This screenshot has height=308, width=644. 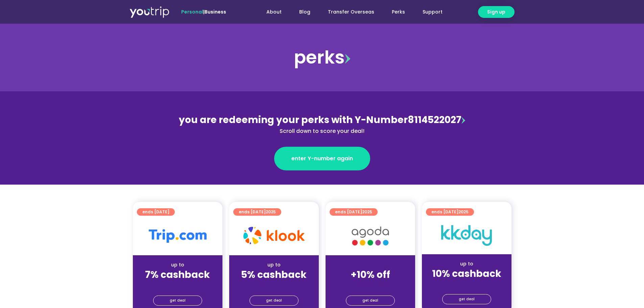 What do you see at coordinates (274, 12) in the screenshot?
I see `a: About` at bounding box center [274, 12].